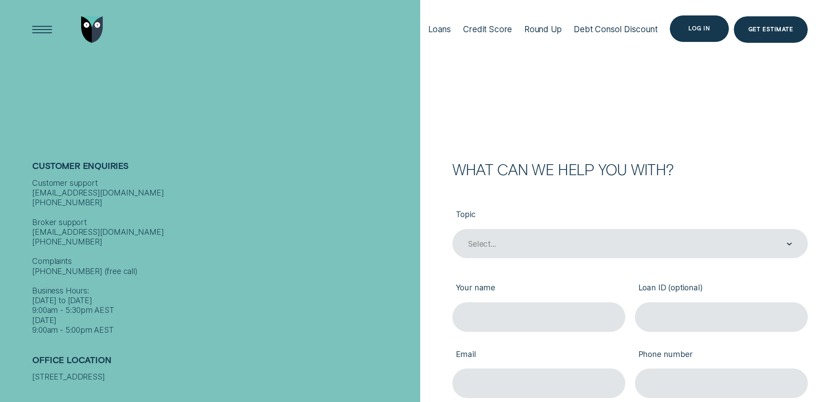 The image size is (840, 402). I want to click on img: Wisr, so click(92, 30).